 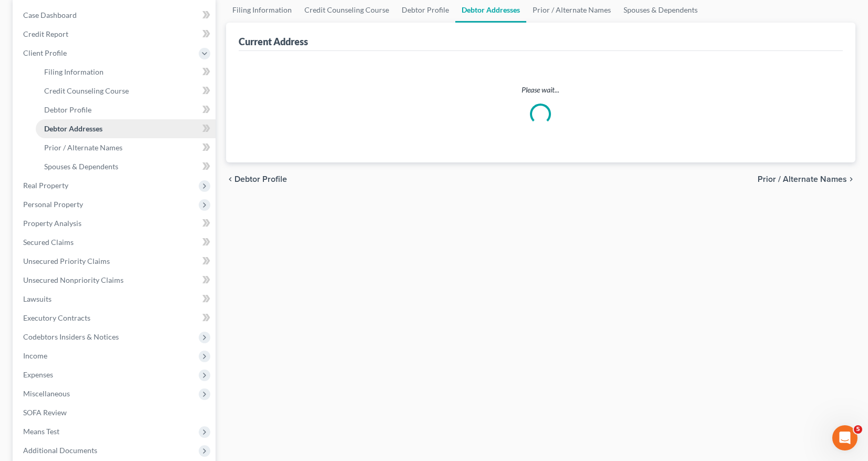 I want to click on p: Please wait..., so click(x=540, y=90).